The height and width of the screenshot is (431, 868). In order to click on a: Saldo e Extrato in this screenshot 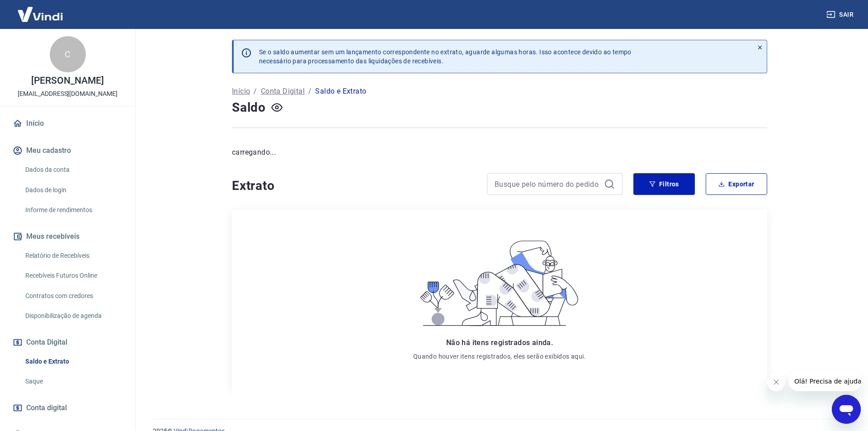, I will do `click(73, 362)`.